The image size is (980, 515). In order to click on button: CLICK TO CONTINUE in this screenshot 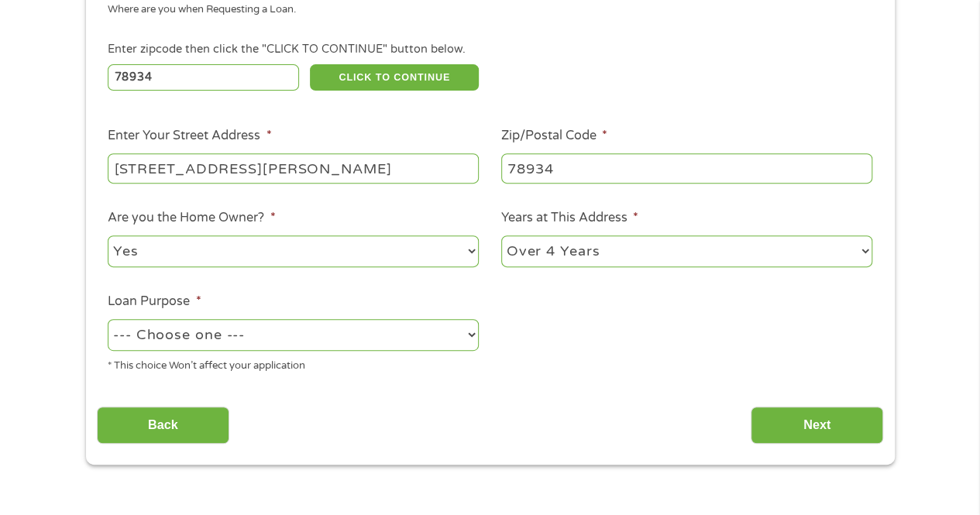, I will do `click(394, 78)`.